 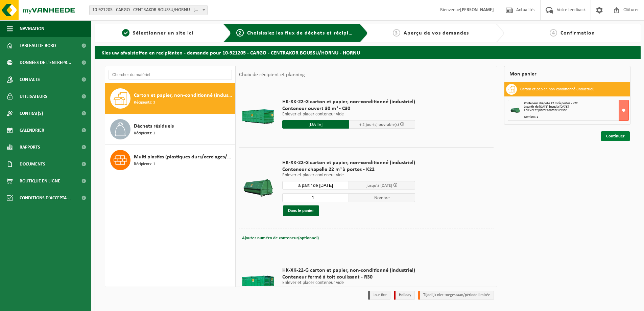 What do you see at coordinates (576, 117) in the screenshot?
I see `div: Nombre: 1` at bounding box center [576, 117].